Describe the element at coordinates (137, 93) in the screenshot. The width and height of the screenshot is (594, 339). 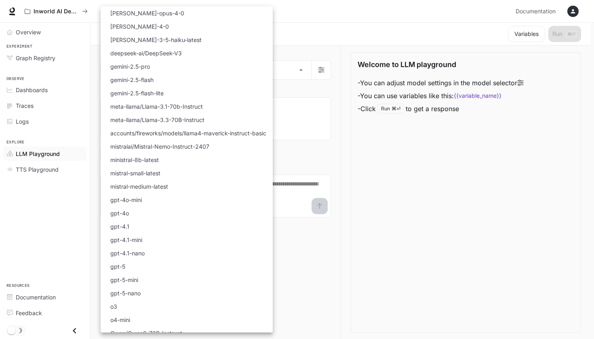
I see `p: gemini-2.5-flash-lite` at that location.